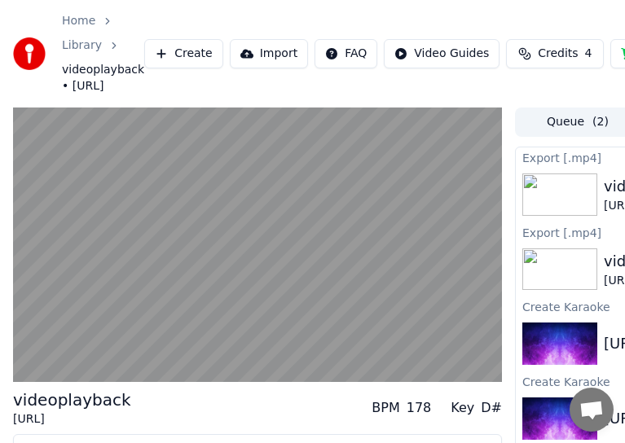  I want to click on div: D#, so click(491, 408).